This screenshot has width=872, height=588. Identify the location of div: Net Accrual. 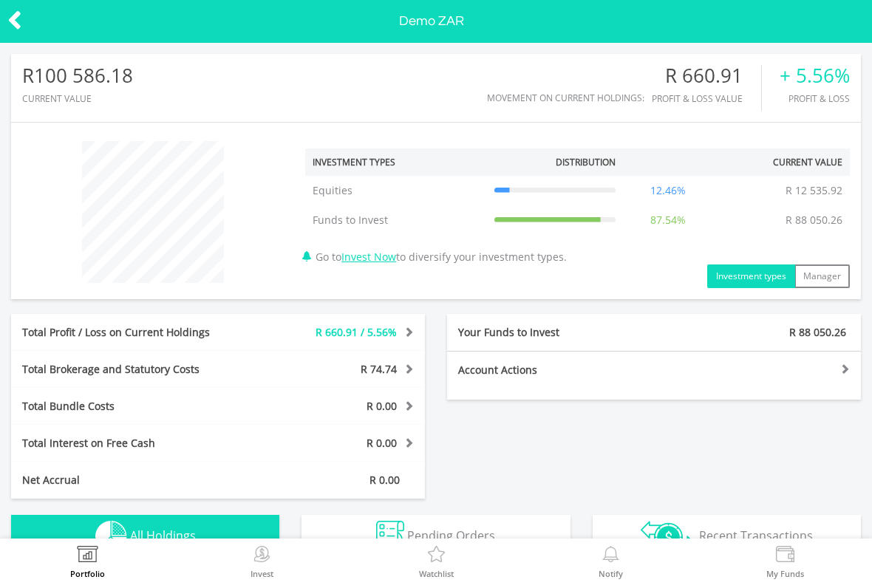
(131, 481).